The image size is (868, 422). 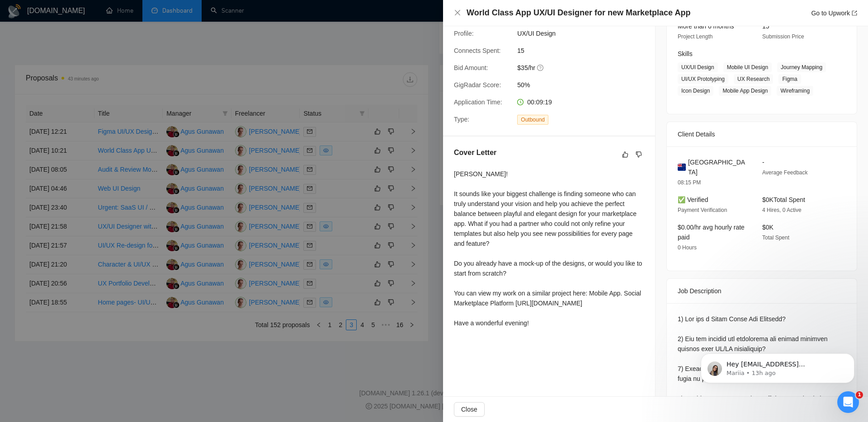 I want to click on span: 0 Hours, so click(x=687, y=247).